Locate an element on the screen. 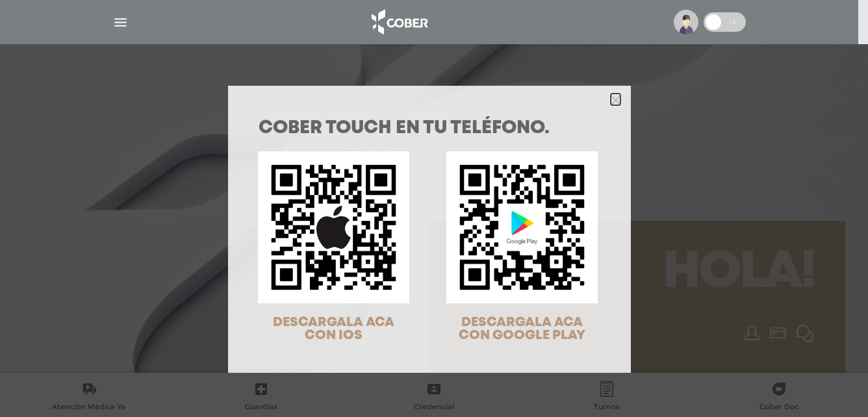  h1: COBER TOUCH en tu teléfono. is located at coordinates (430, 128).